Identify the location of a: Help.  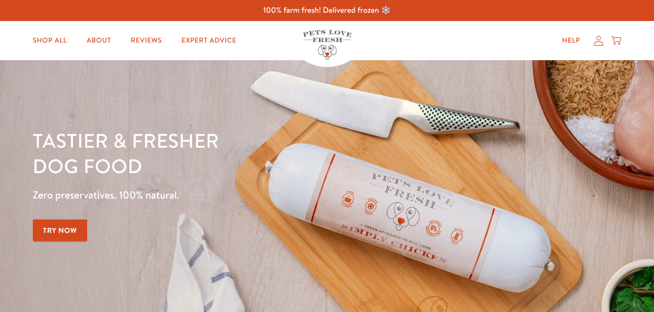
(571, 41).